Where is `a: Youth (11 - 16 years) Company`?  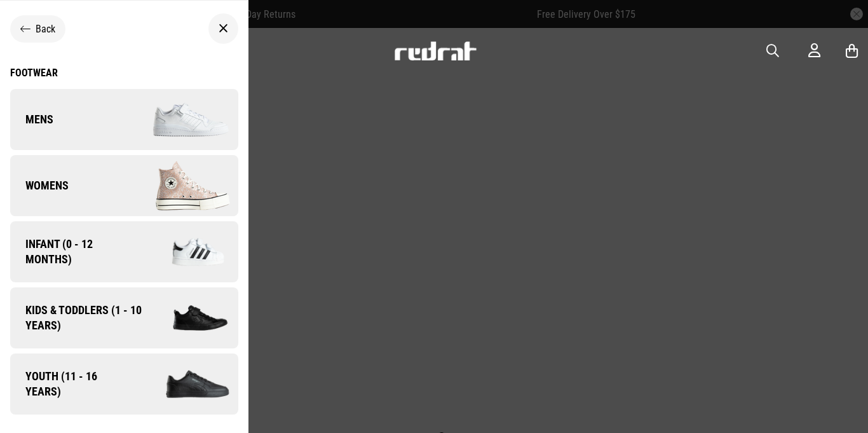
a: Youth (11 - 16 years) Company is located at coordinates (124, 384).